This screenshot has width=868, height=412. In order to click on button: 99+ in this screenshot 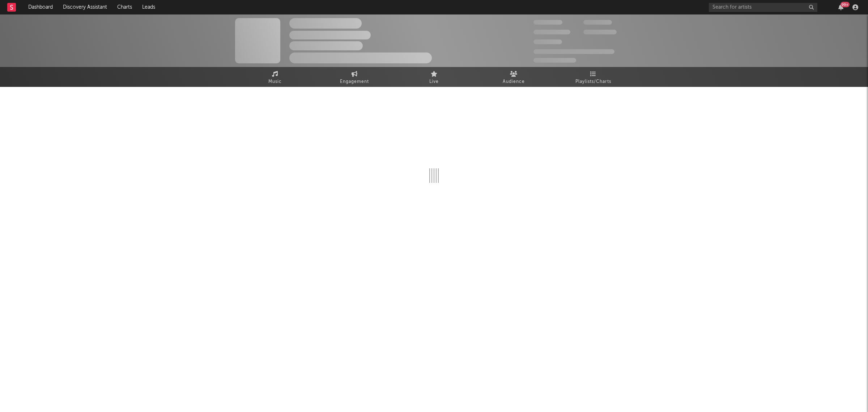, I will do `click(841, 7)`.